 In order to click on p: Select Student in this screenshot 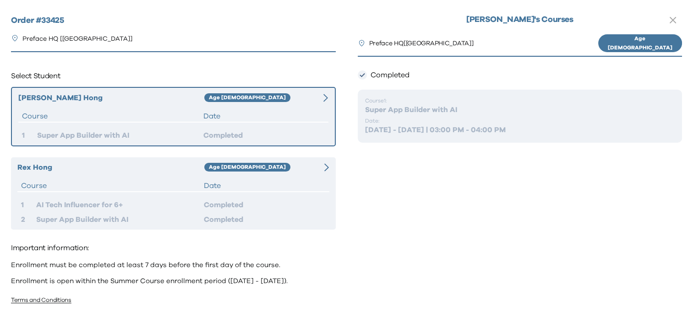, I will do `click(173, 76)`.